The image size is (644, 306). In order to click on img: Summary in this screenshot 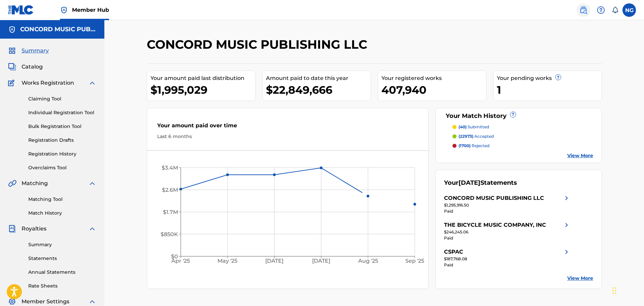, I will do `click(12, 51)`.